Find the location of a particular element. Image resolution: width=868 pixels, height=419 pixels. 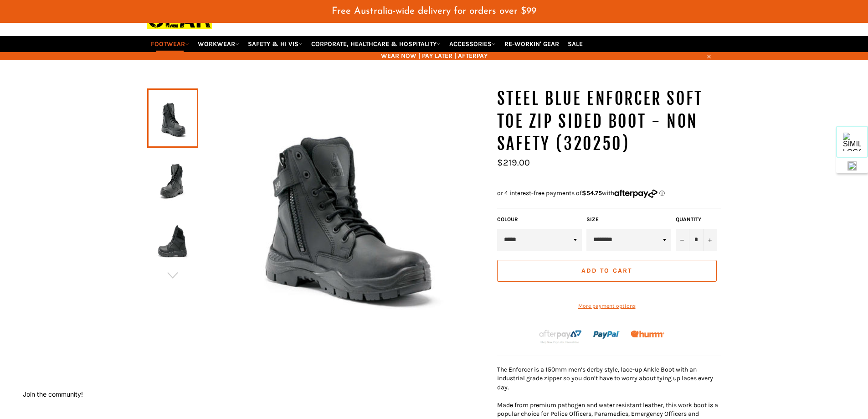

img: Afterpay-Logo-on-dark-bg_large.png is located at coordinates (560, 336).